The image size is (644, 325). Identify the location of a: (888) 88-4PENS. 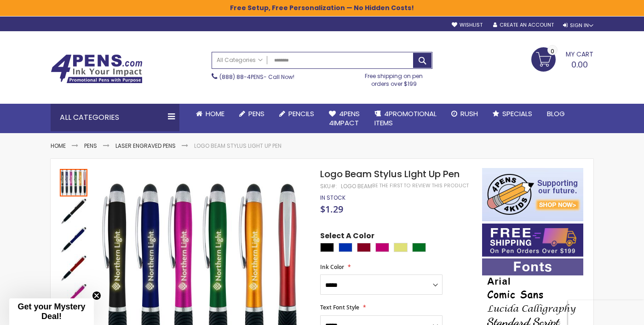
(242, 77).